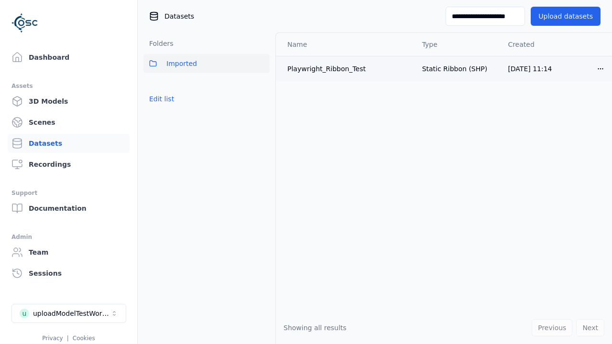 Image resolution: width=612 pixels, height=344 pixels. I want to click on a: Upload datasets, so click(566, 16).